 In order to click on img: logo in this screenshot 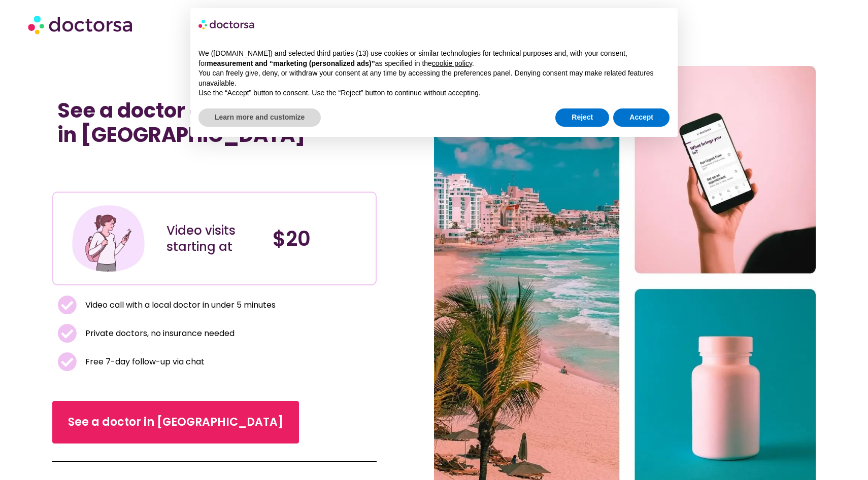, I will do `click(227, 25)`.